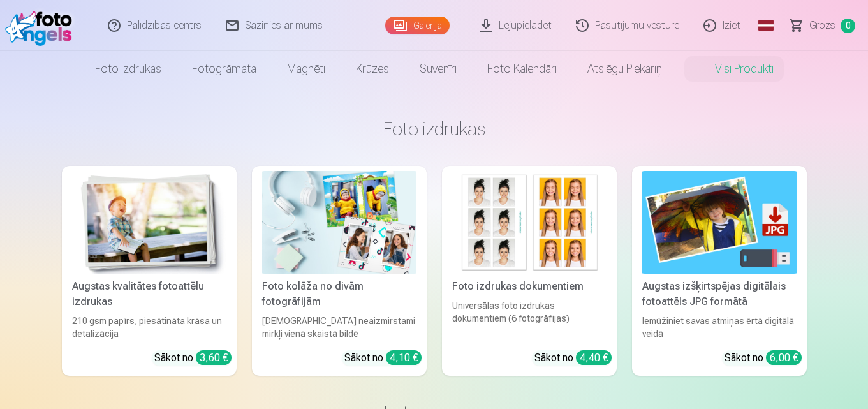  What do you see at coordinates (594, 357) in the screenshot?
I see `div: 4,40 €` at bounding box center [594, 357].